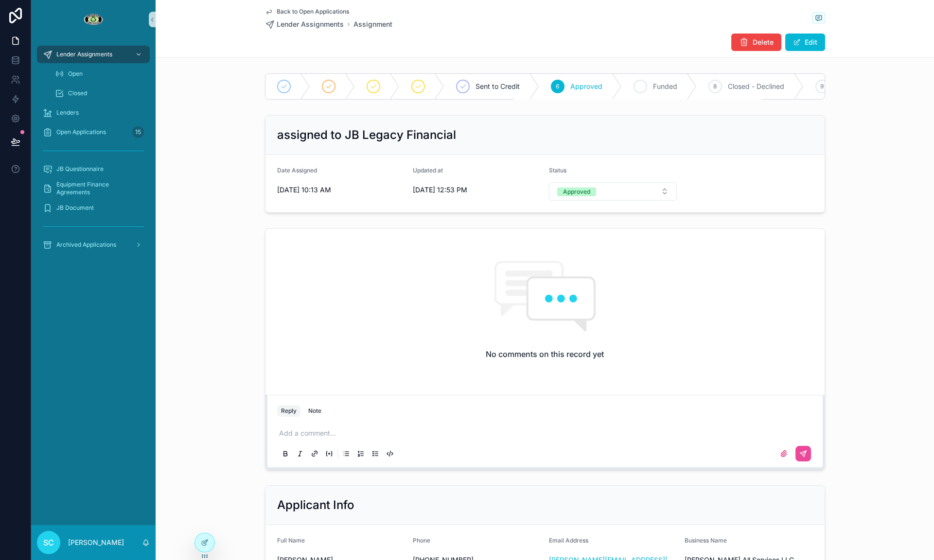  Describe the element at coordinates (67, 113) in the screenshot. I see `span: Lenders` at that location.